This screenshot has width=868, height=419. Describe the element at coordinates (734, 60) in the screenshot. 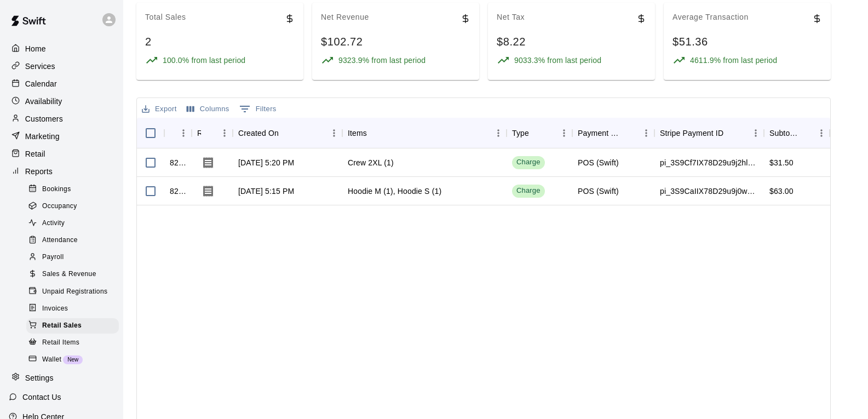

I see `p: 4611.9% from last period` at that location.